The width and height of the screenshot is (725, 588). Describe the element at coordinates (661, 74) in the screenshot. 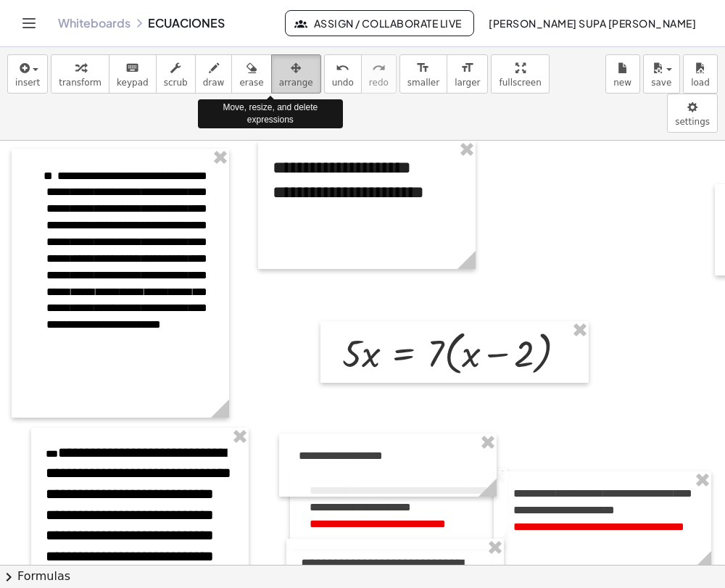

I see `button: save` at that location.